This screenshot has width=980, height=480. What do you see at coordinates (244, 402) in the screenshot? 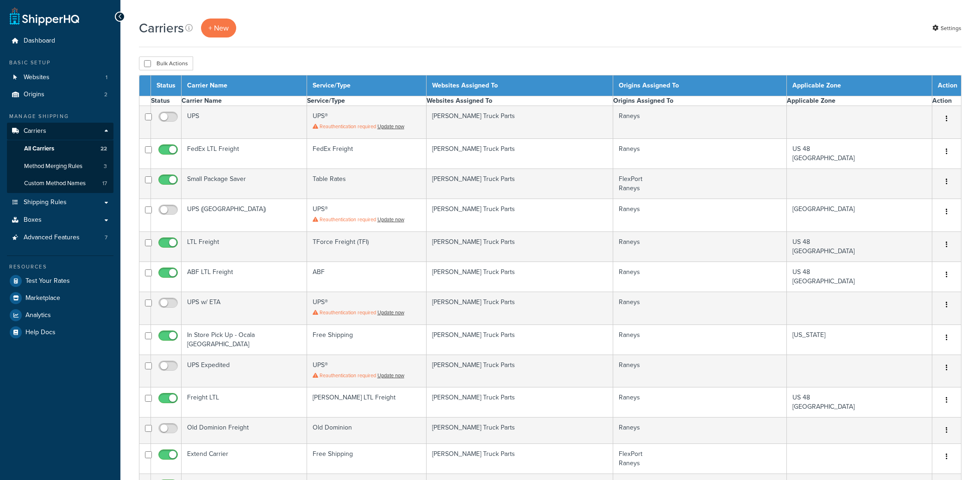
I see `td: Freight LTL` at bounding box center [244, 402].